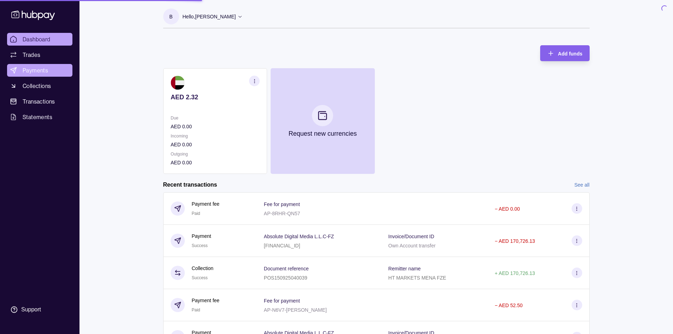  What do you see at coordinates (202, 268) in the screenshot?
I see `p: Collection` at bounding box center [202, 268].